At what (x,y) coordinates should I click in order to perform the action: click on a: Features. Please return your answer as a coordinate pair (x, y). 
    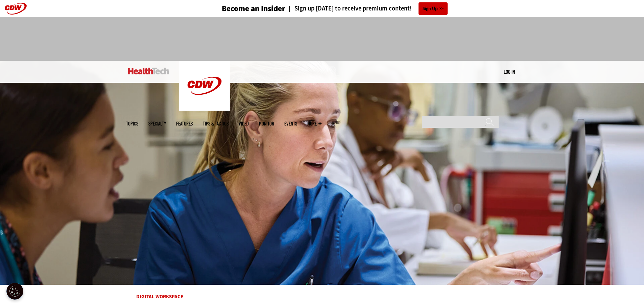
    Looking at the image, I should click on (184, 123).